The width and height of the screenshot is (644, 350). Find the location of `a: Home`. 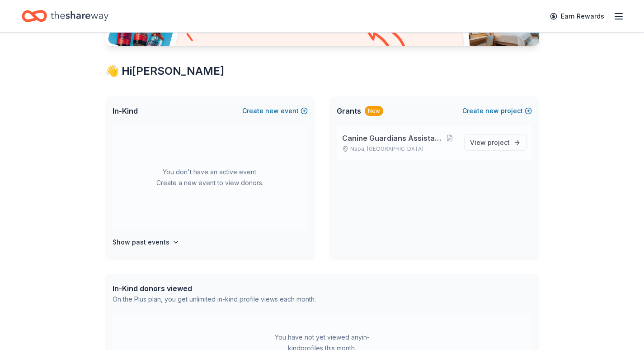

a: Home is located at coordinates (65, 16).